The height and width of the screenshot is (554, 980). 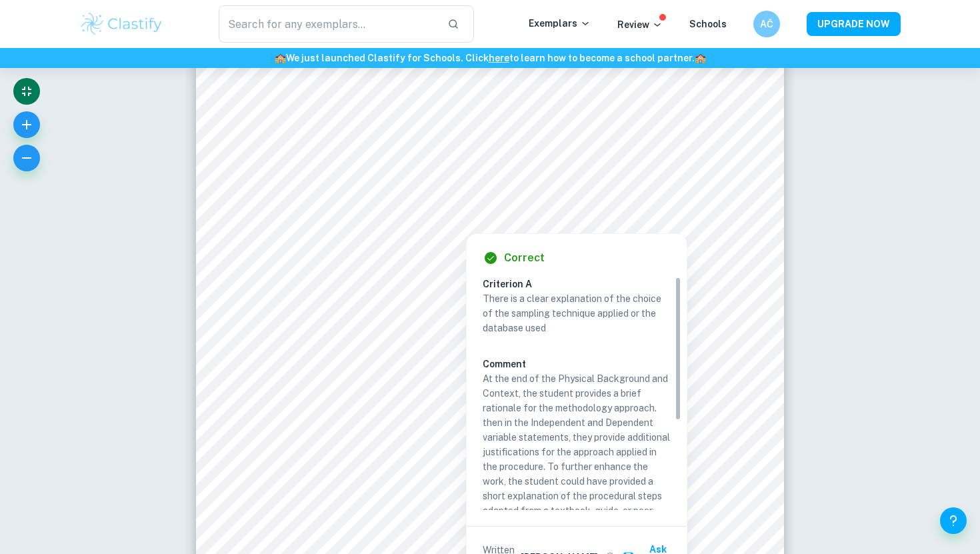 I want to click on button: Help and Feedback, so click(x=953, y=521).